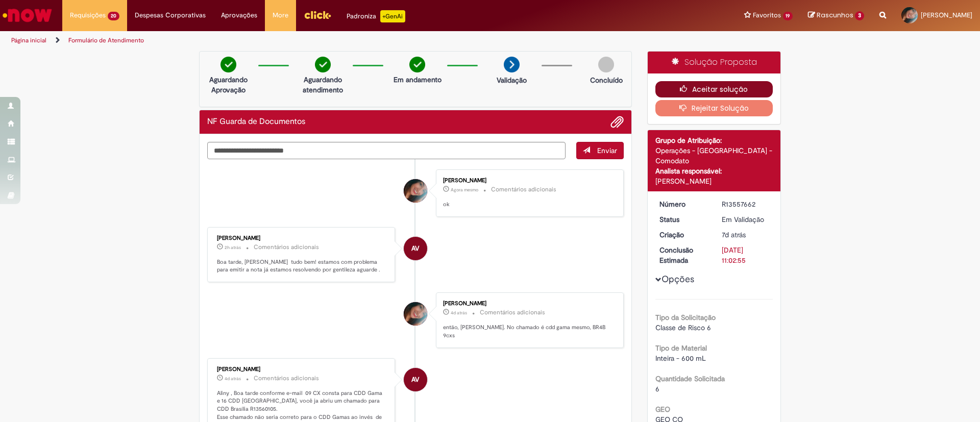  What do you see at coordinates (511, 64) in the screenshot?
I see `img: arrow-next.png` at bounding box center [511, 64].